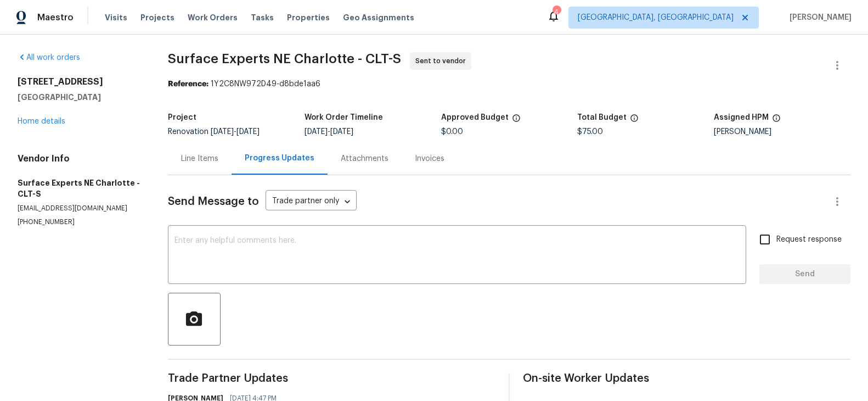 The image size is (868, 401). I want to click on h5: Surface Experts NE Charlotte - CLT-S, so click(80, 188).